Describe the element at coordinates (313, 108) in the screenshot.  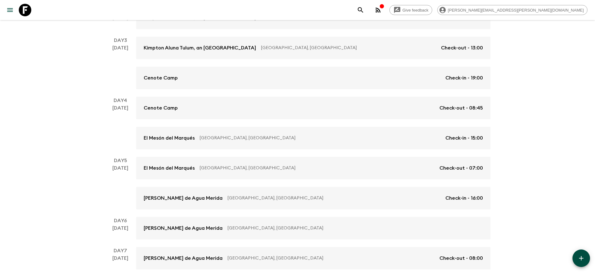
I see `a: Cenote CampCheck-out - 08:45` at that location.